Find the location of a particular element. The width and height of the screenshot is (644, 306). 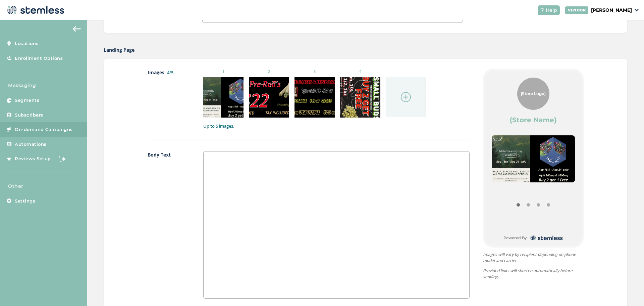

img: 2Q== is located at coordinates (315, 97).